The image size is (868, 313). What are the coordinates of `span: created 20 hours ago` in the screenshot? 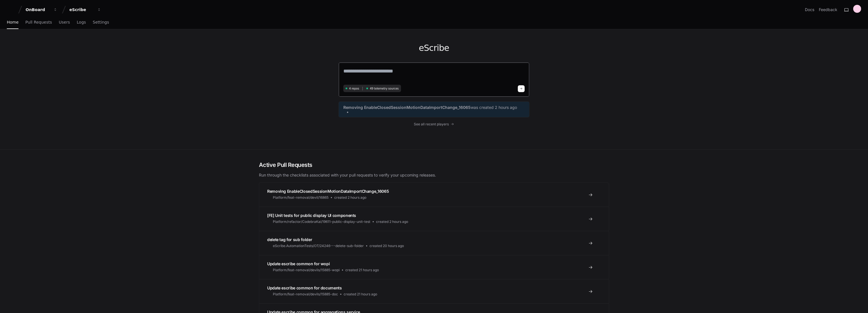 It's located at (387, 246).